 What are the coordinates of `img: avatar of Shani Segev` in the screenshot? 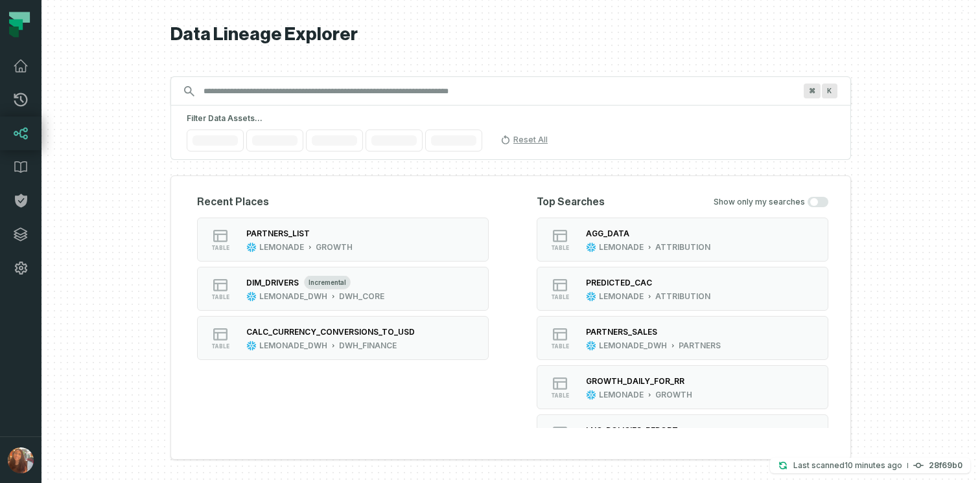 It's located at (21, 460).